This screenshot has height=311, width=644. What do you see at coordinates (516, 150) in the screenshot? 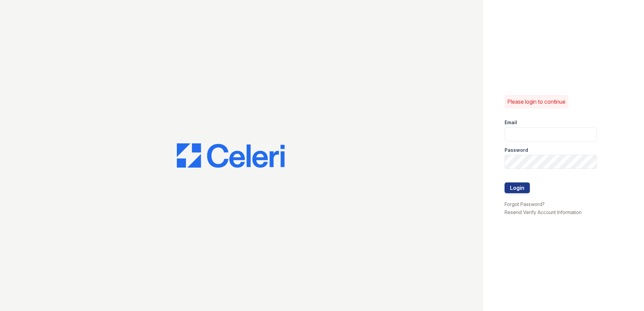
I see `label: Password` at bounding box center [516, 150].